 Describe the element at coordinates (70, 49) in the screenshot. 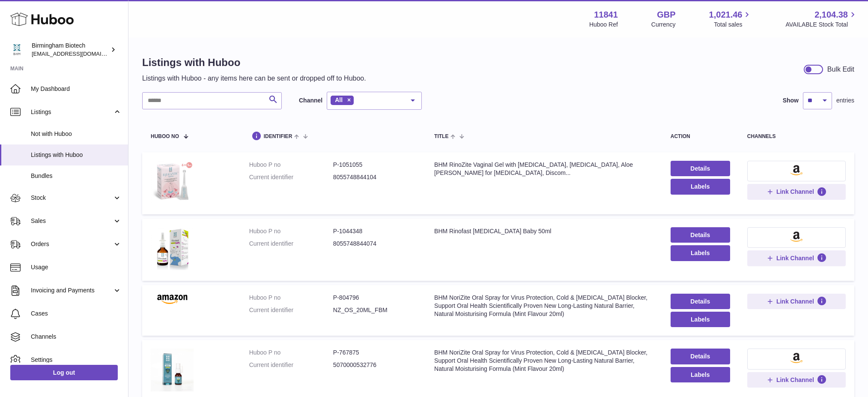

I see `div: Birmingham Biotech` at that location.